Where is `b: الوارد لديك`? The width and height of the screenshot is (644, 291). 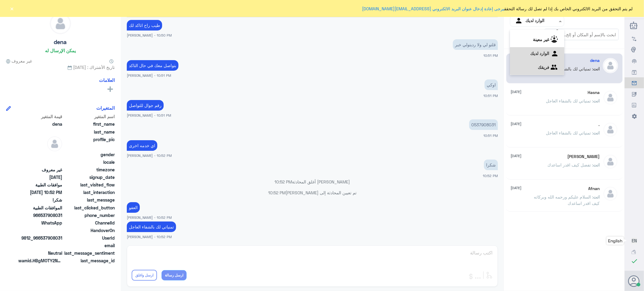 b: الوارد لديك is located at coordinates (539, 53).